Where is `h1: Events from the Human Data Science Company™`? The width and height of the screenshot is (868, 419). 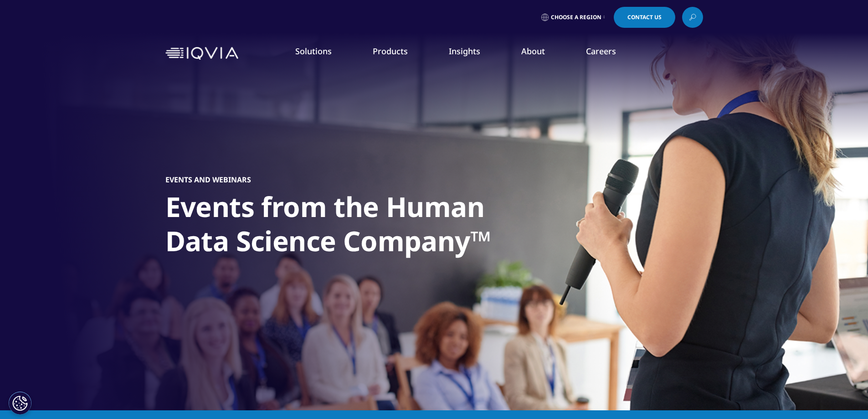
h1: Events from the Human Data Science Company™ is located at coordinates (336, 227).